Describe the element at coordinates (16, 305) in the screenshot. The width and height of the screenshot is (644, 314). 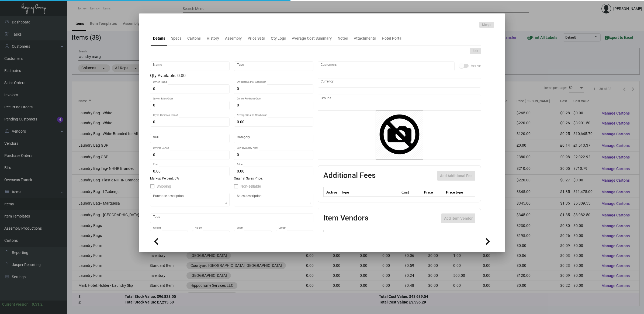
I see `div: Current version:` at that location.